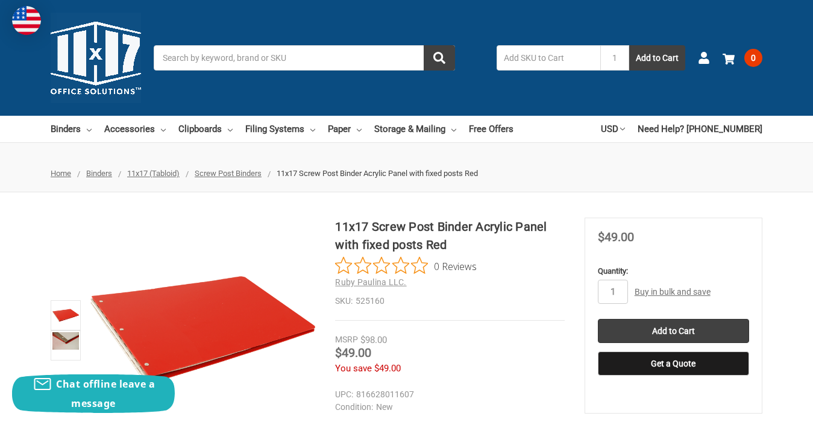 The width and height of the screenshot is (813, 422). Describe the element at coordinates (205, 129) in the screenshot. I see `a: Clipboards` at that location.